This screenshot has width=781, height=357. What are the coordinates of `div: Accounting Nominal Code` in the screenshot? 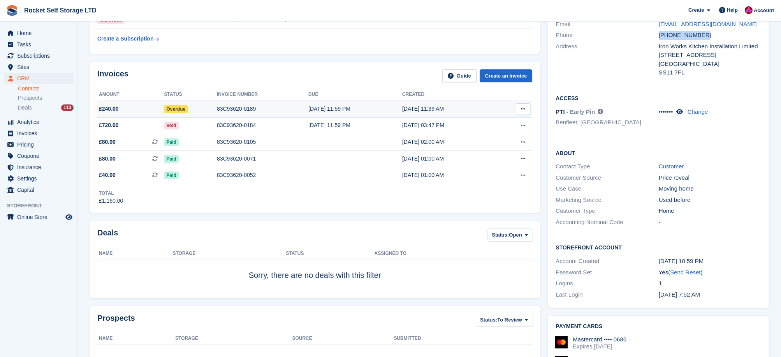 It's located at (607, 222).